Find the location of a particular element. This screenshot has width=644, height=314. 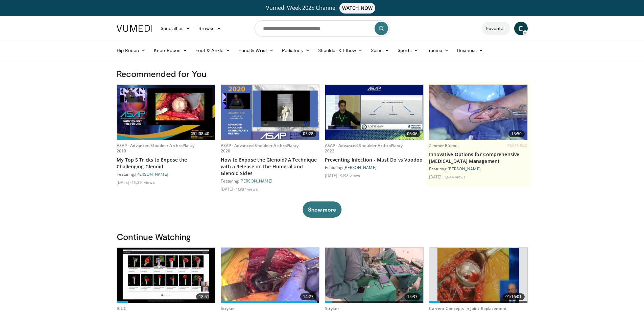

img: aae374fe-e30c-4d93-85d1-1c39c8cb175f.620x360_q85_upscale.jpg is located at coordinates (374, 112).